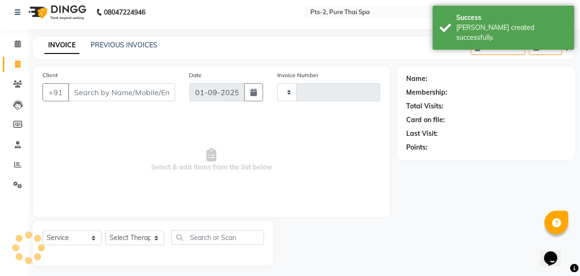 The image size is (580, 276). What do you see at coordinates (417, 78) in the screenshot?
I see `div: Name:` at bounding box center [417, 78].